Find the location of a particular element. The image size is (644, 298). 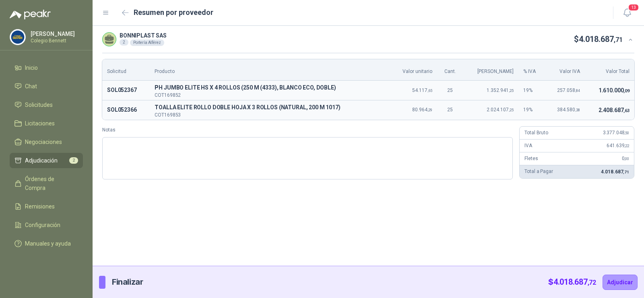

span: ,84 is located at coordinates (577, 90).